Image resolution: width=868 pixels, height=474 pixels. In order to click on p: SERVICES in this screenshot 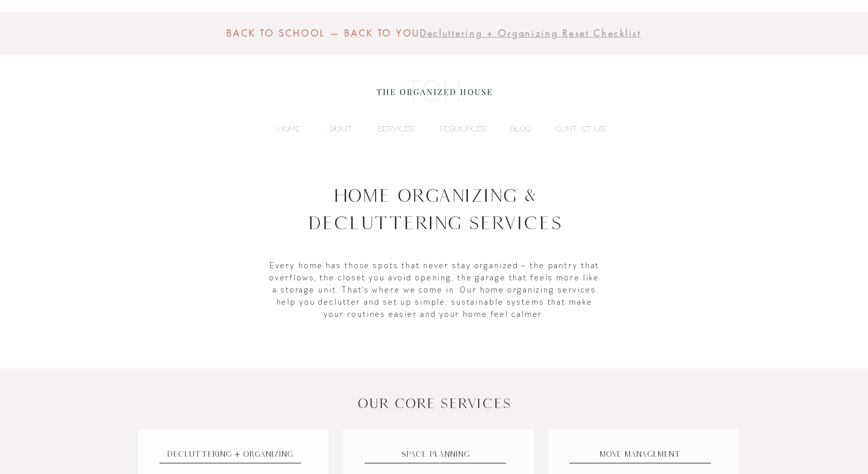, I will do `click(395, 129)`.